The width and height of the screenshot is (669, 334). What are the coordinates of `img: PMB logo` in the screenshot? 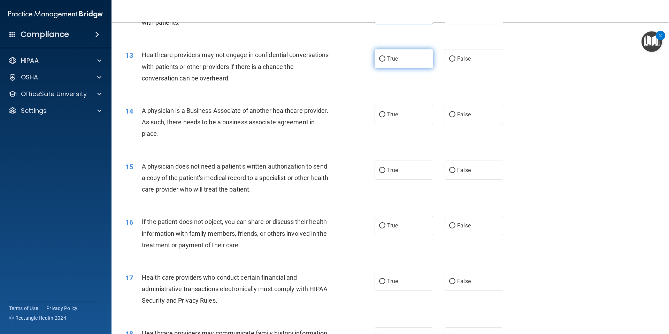 It's located at (56, 14).